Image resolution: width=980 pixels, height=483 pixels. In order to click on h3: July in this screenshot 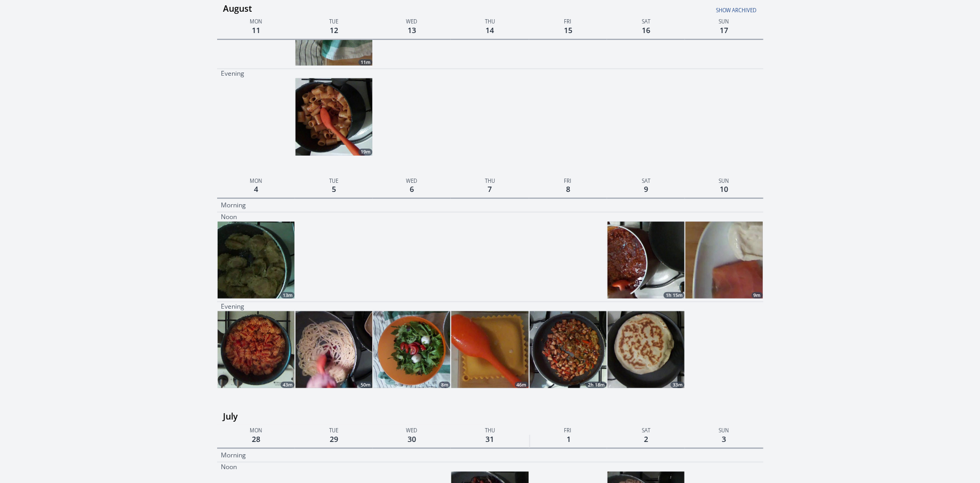, I will do `click(493, 416)`.